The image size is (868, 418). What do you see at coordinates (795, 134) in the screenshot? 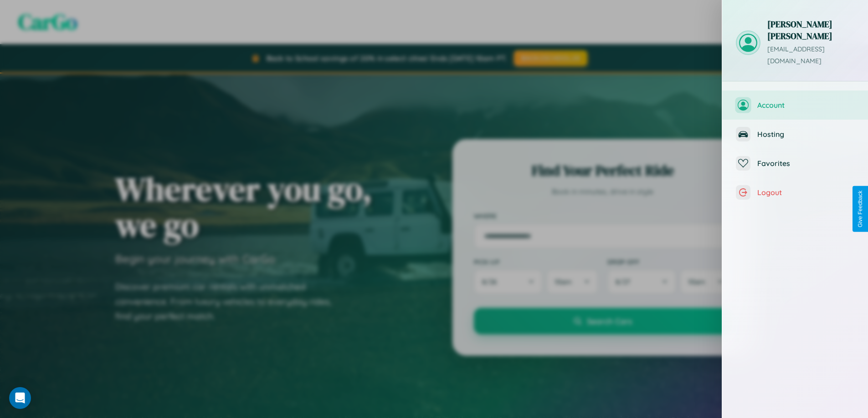
I see `button: Hosting` at bounding box center [795, 134].